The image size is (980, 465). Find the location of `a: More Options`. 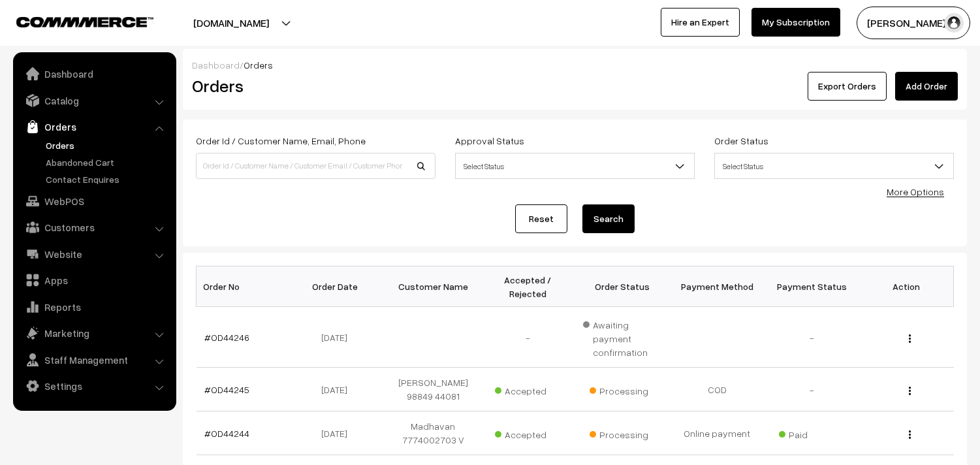

a: More Options is located at coordinates (916, 191).